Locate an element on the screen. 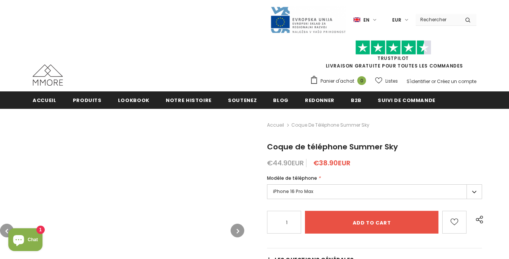 The height and width of the screenshot is (259, 509). span: Redonner is located at coordinates (320, 100).